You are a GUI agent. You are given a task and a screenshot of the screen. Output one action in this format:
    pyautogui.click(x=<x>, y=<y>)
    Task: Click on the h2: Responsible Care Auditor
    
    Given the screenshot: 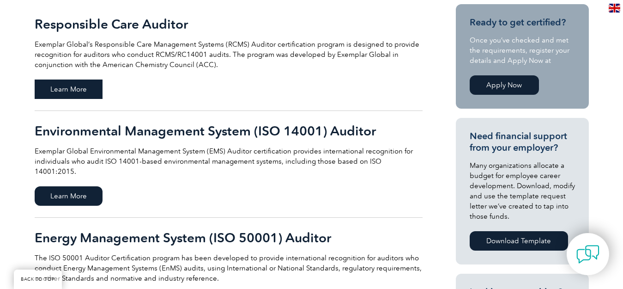 What is the action you would take?
    pyautogui.click(x=229, y=24)
    